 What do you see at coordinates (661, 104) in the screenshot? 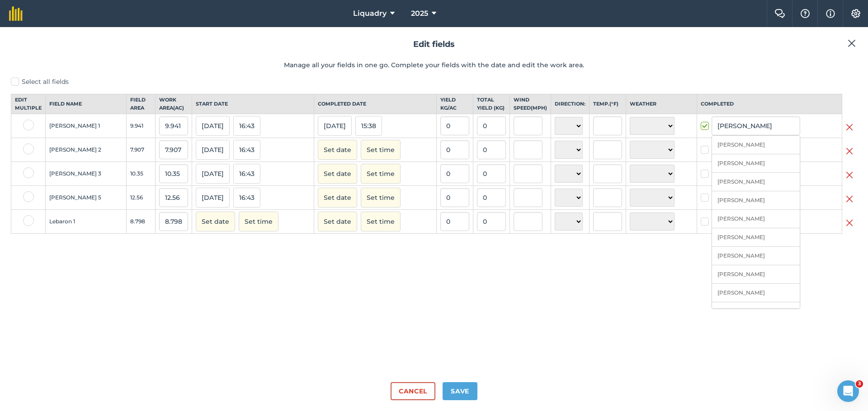
I see `th: Weather` at bounding box center [661, 104].